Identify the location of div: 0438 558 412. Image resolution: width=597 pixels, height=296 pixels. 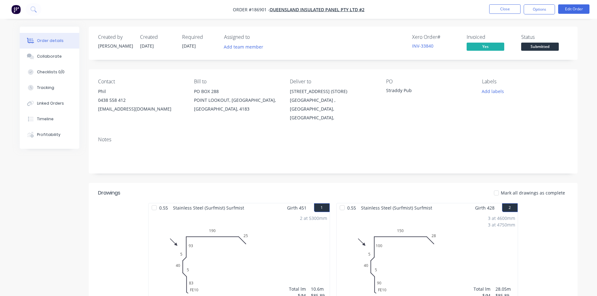
(141, 100).